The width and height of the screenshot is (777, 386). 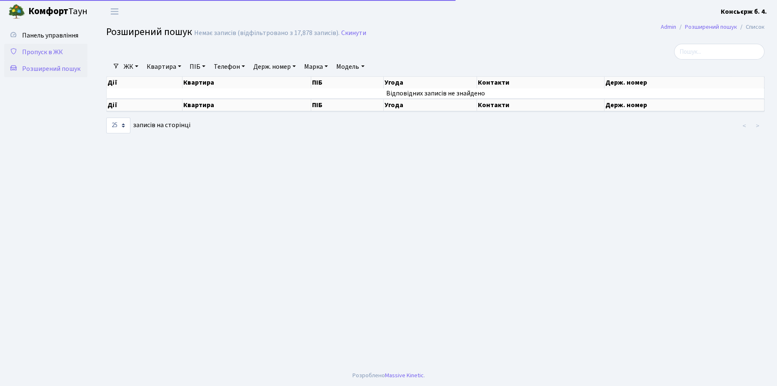 I want to click on nav: breadcrumb, so click(x=712, y=27).